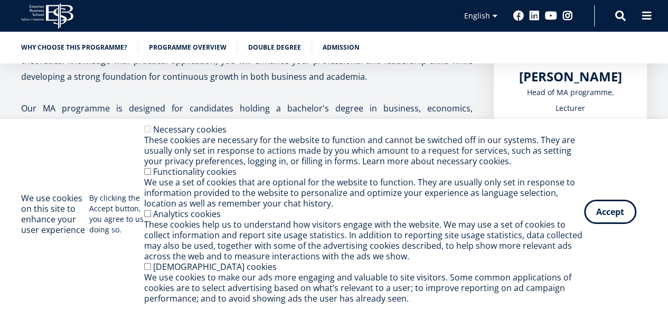 This screenshot has height=309, width=668. What do you see at coordinates (364, 193) in the screenshot?
I see `div: We use a set of cookies that are optional for the website to function. They are usually only set ...` at bounding box center [364, 193].